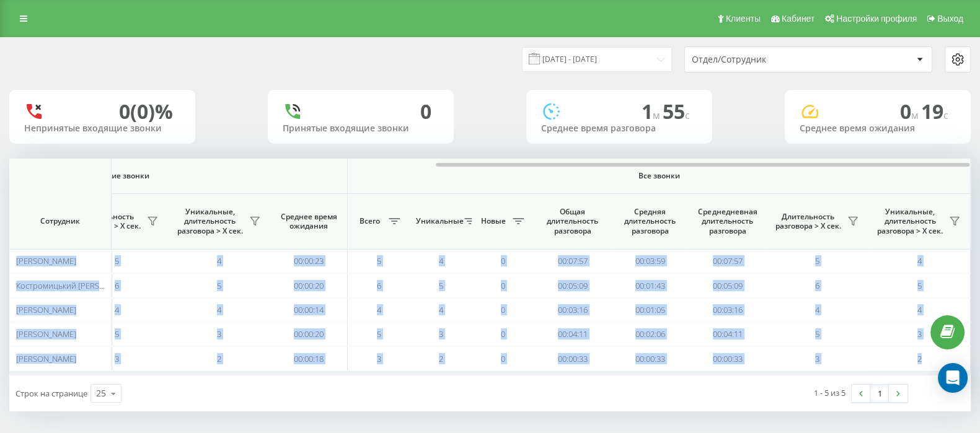 Image resolution: width=980 pixels, height=433 pixels. Describe the element at coordinates (146, 112) in the screenshot. I see `div: 0 (0)%` at that location.